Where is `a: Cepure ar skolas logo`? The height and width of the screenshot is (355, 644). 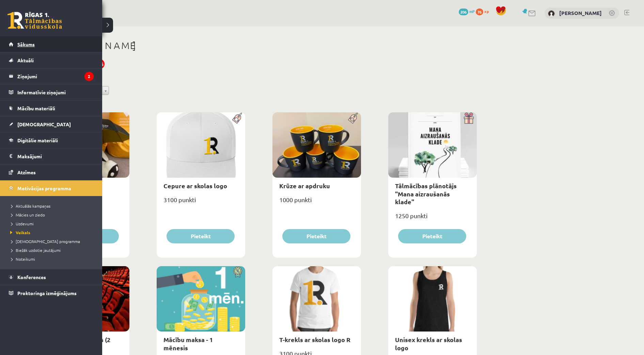
a: Cepure ar skolas logo is located at coordinates (195, 186).